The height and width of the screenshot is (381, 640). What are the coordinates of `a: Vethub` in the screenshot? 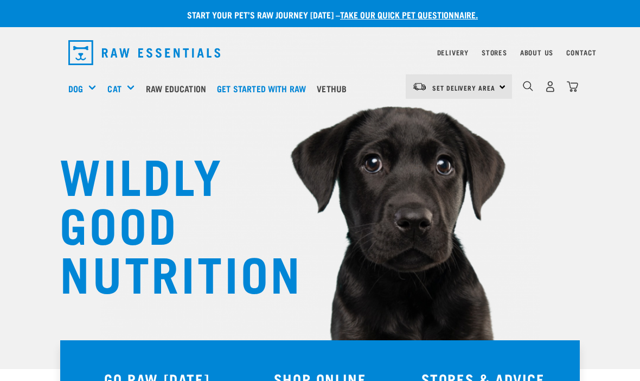 It's located at (334, 88).